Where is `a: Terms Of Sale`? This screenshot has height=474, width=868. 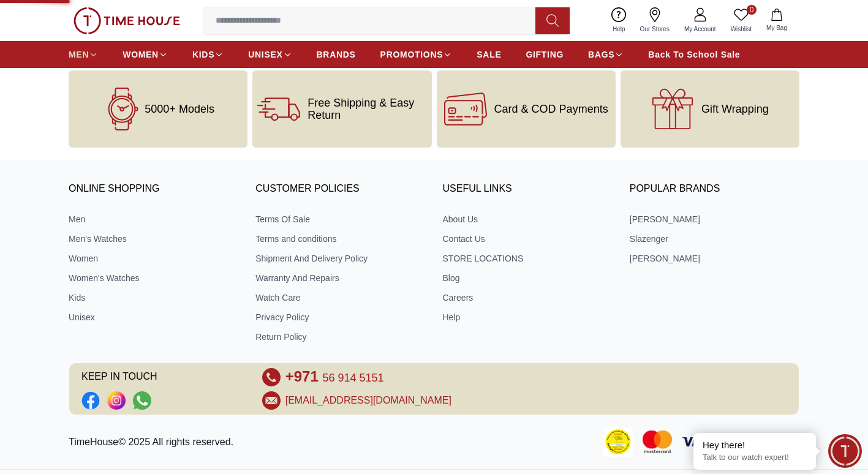 a: Terms Of Sale is located at coordinates (340, 219).